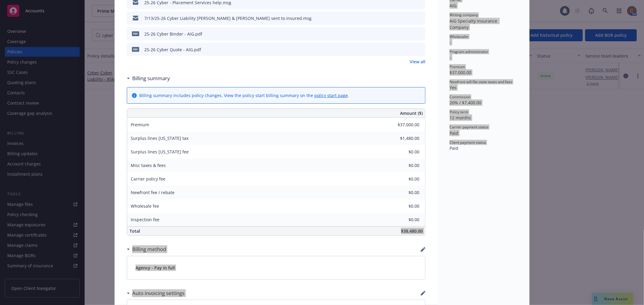 The image size is (644, 305). I want to click on div: Auto invoicing settings, so click(156, 293).